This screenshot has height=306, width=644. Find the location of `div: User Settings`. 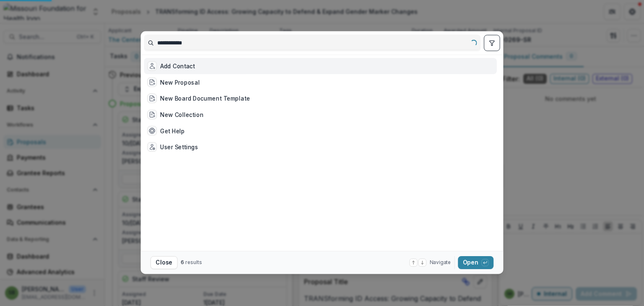

div: User Settings is located at coordinates (179, 147).